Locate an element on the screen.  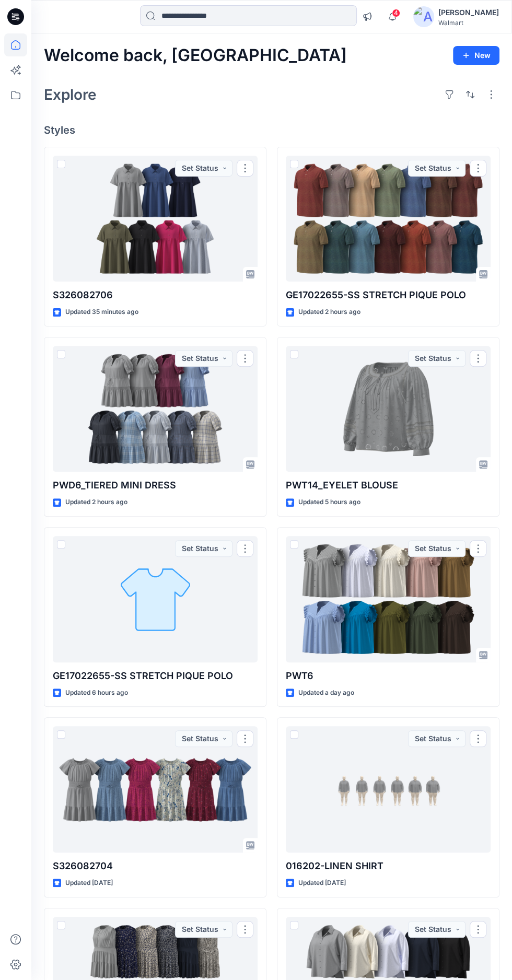
a: PWT14_EYELET BLOUSE is located at coordinates (388, 409).